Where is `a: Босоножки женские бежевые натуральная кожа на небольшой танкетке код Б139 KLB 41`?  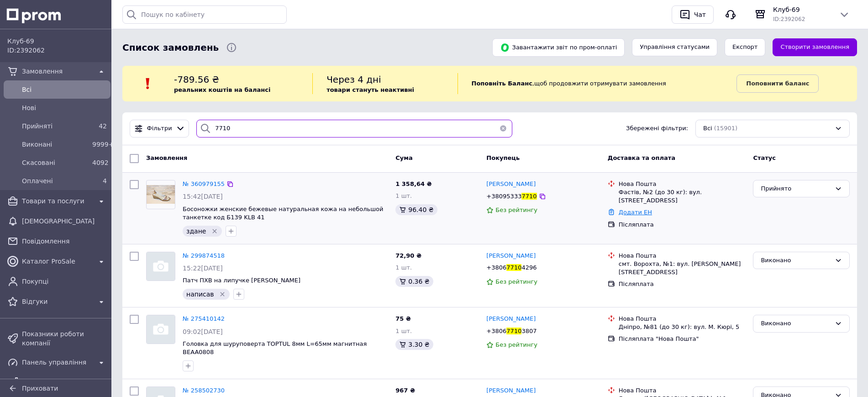
a: Босоножки женские бежевые натуральная кожа на небольшой танкетке код Б139 KLB 41 is located at coordinates (283, 214).